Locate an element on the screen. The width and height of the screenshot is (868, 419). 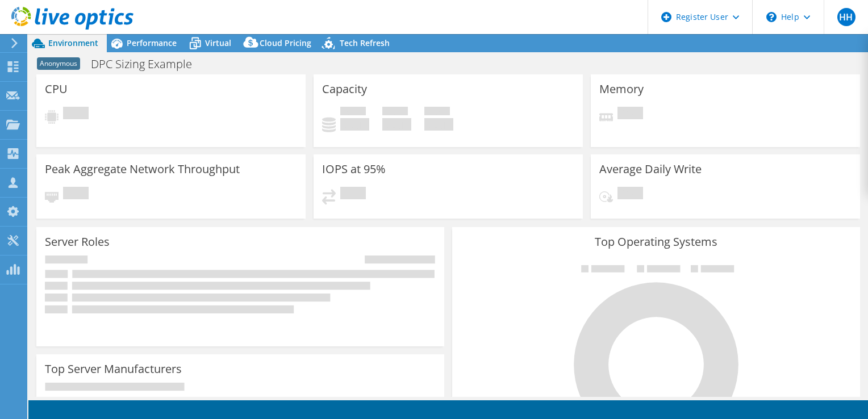
h3: CPU is located at coordinates (56, 89).